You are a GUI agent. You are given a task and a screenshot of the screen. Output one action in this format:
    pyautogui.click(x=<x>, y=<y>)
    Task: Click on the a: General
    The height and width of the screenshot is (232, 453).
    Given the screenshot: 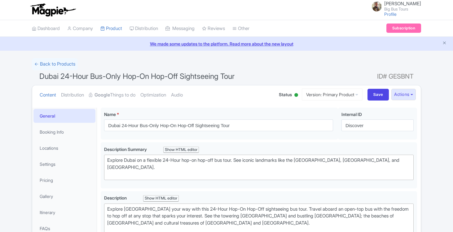 What is the action you would take?
    pyautogui.click(x=64, y=116)
    